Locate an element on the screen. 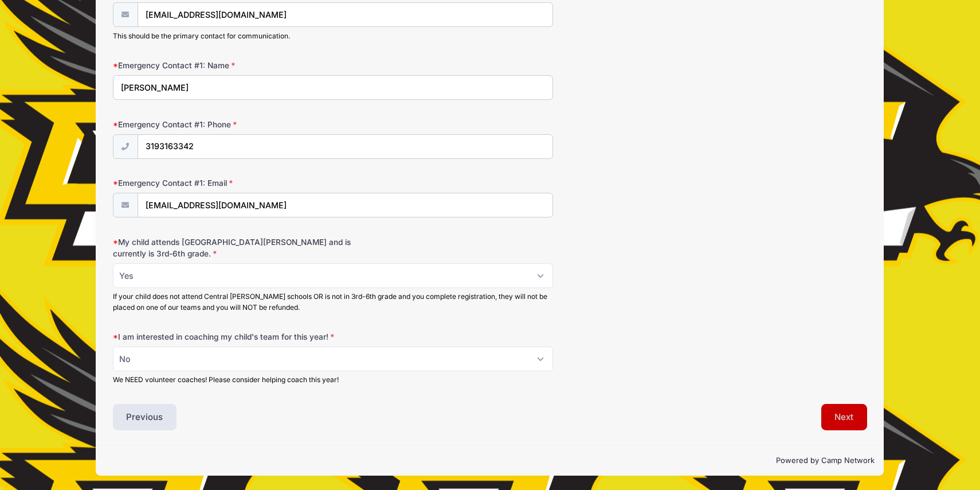  div: We NEED volunteer coaches! Please consider helping coach this year! is located at coordinates (333, 380).